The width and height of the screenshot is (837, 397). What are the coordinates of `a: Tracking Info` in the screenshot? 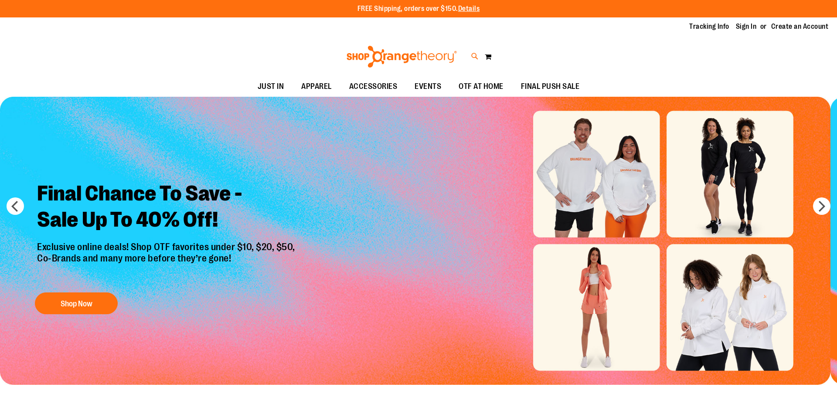 It's located at (710, 27).